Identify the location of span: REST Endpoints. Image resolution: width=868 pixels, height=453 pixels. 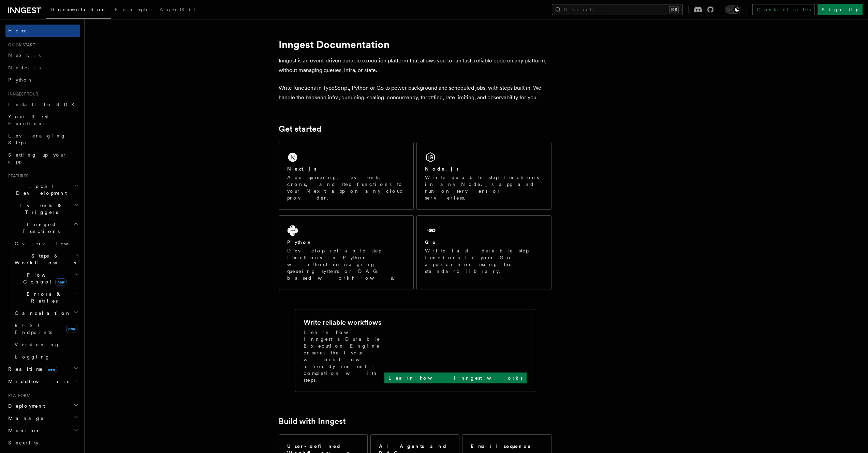
(34, 329).